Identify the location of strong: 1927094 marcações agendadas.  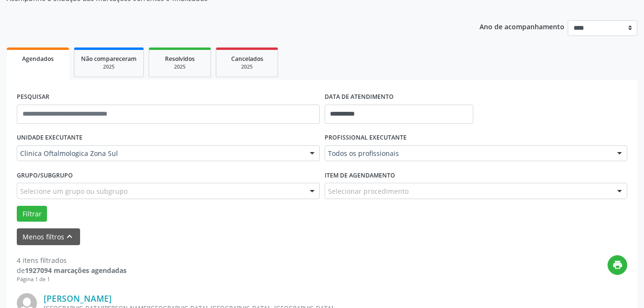
(76, 270).